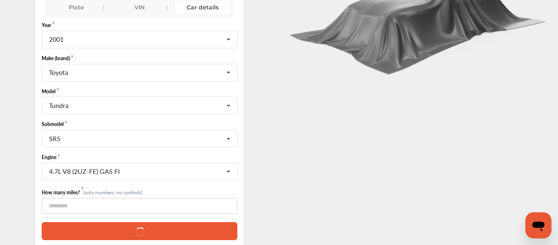 Image resolution: width=558 pixels, height=245 pixels. What do you see at coordinates (139, 124) in the screenshot?
I see `label: Submodel` at bounding box center [139, 124].